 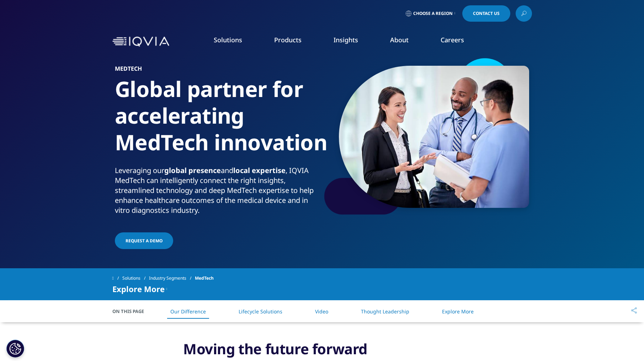 What do you see at coordinates (141, 42) in the screenshot?
I see `img: IQVIA Healthcare Information Technology and Pharma Clinical Research Company` at bounding box center [141, 42].